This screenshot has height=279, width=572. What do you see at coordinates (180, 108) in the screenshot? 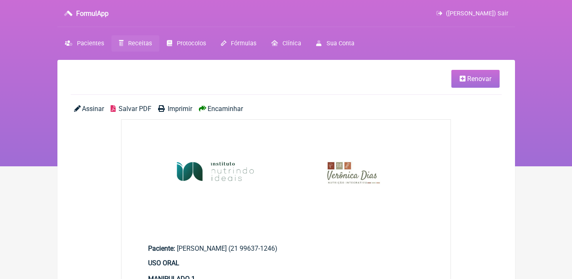
I see `span: Imprimir` at bounding box center [180, 108].